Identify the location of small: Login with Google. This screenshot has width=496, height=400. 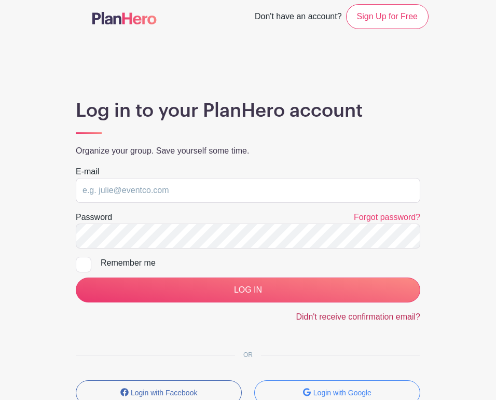
(342, 393).